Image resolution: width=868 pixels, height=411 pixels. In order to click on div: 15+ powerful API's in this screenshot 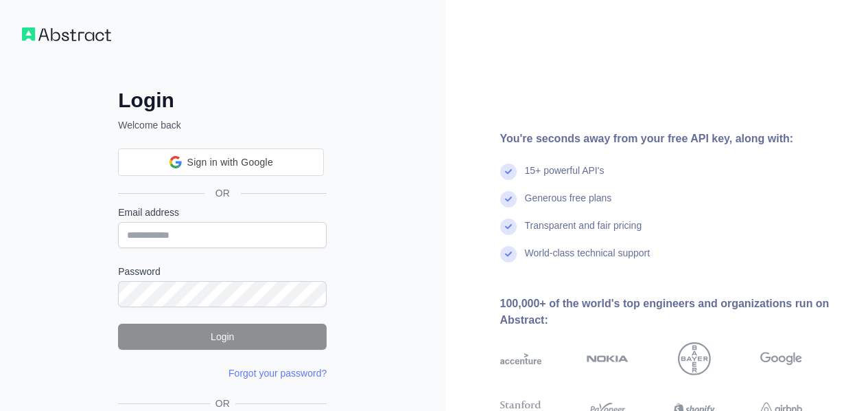, I will do `click(565, 177)`.